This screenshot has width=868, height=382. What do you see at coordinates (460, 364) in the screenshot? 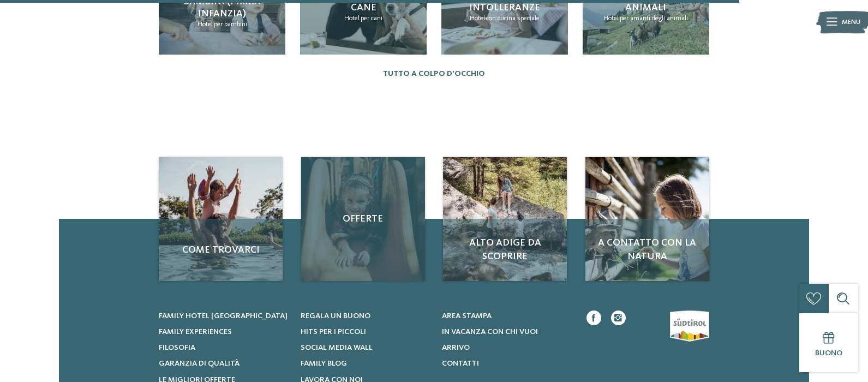
I see `span: Contatti` at bounding box center [460, 364].